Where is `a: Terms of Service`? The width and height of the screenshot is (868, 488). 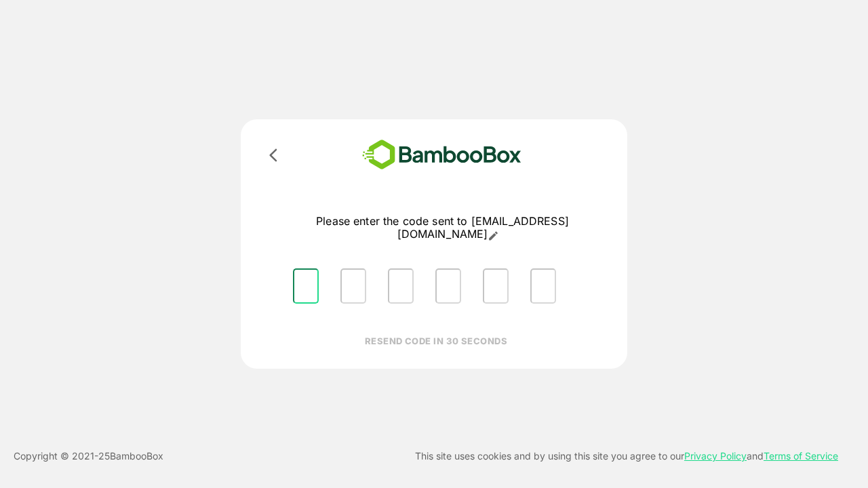 a: Terms of Service is located at coordinates (801, 456).